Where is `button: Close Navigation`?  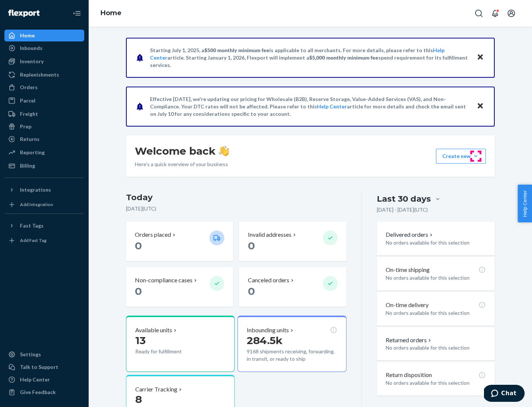 button: Close Navigation is located at coordinates (77, 13).